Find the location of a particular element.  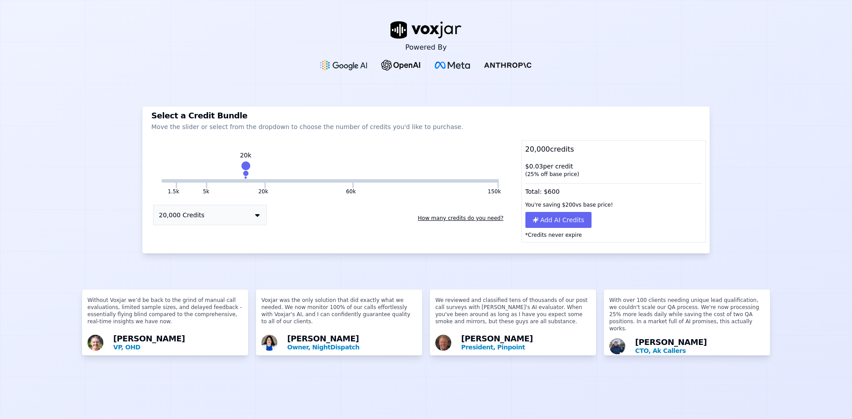

h3: Select a Credit Bundle is located at coordinates (426, 116).